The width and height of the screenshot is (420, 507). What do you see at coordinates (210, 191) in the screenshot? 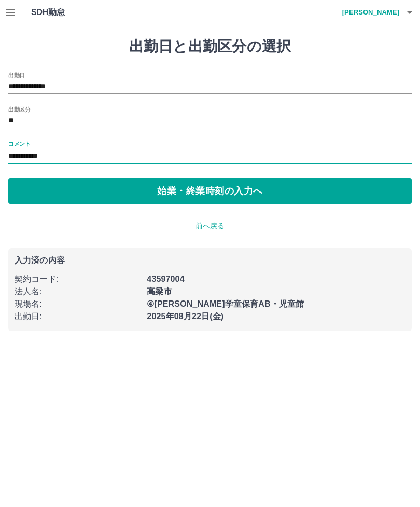
I see `button: 始業・終業時刻の入力へ` at bounding box center [210, 191].